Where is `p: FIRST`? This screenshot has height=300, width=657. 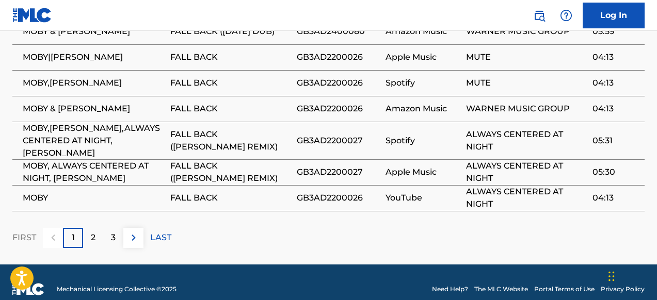 p: FIRST is located at coordinates (24, 238).